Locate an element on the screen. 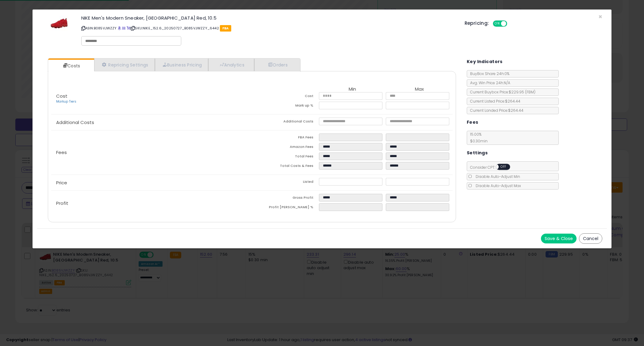 This screenshot has height=346, width=644. h5: Settings is located at coordinates (477, 153).